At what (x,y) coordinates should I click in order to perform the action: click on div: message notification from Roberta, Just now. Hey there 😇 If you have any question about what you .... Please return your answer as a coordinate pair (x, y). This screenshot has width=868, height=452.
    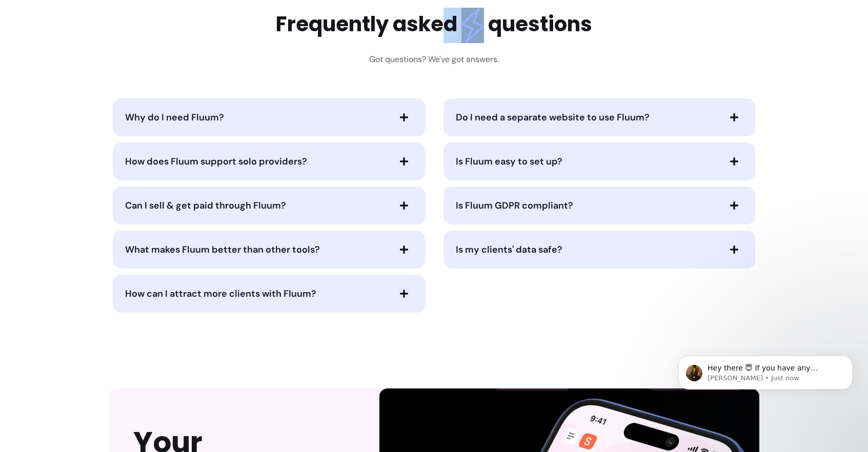
    Looking at the image, I should click on (103, 38).